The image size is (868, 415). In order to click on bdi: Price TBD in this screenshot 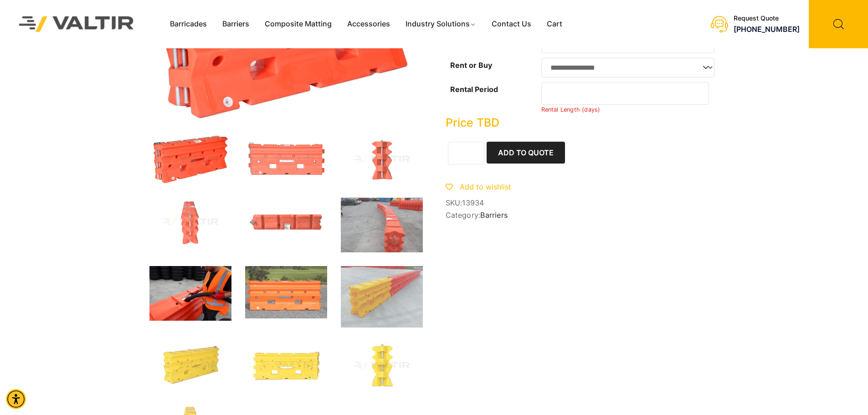, I will do `click(473, 123)`.